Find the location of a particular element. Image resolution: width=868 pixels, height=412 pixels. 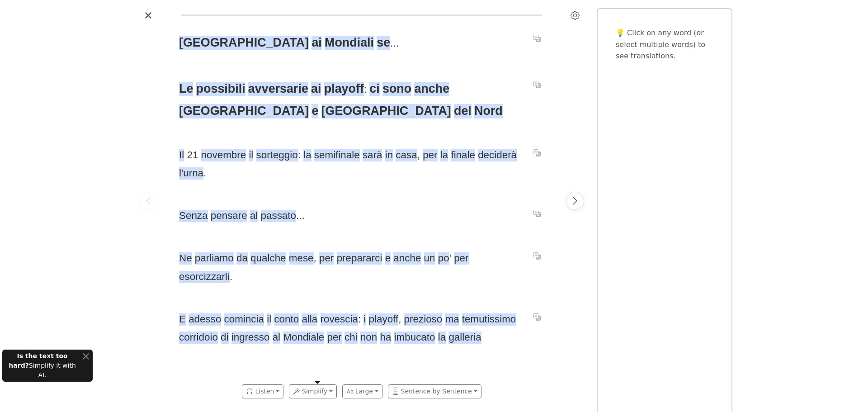

span: non is located at coordinates (368, 338).